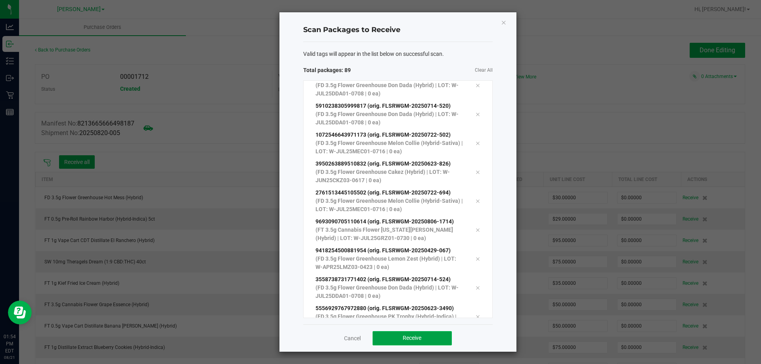 Image resolution: width=761 pixels, height=364 pixels. What do you see at coordinates (383, 106) in the screenshot?
I see `span: 5910238305999817 (orig. FLSRWGM-20250714-520)` at bounding box center [383, 106].